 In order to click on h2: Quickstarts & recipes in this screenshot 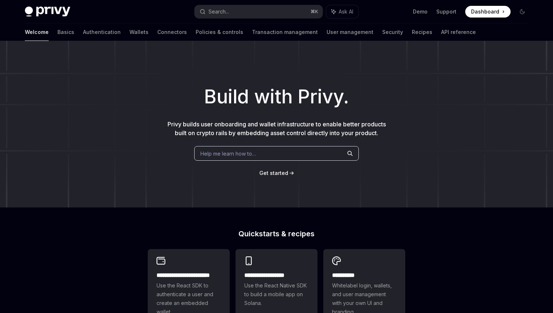, I will do `click(276, 234)`.